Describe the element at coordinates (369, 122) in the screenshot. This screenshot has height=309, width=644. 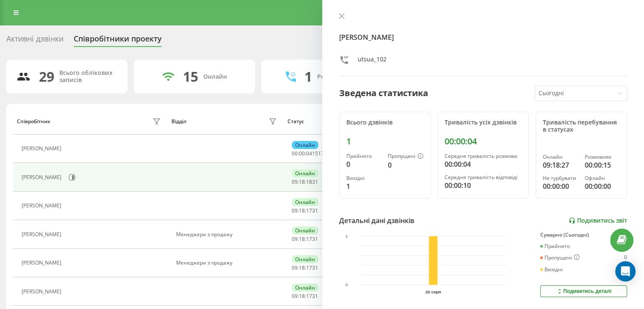
I see `font: Всього дзвінків` at that location.